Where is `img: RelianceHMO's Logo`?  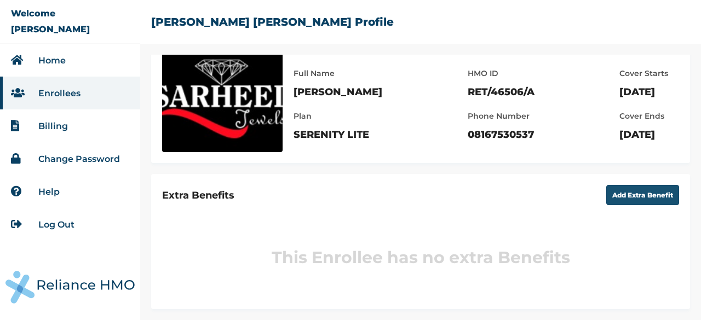 img: RelianceHMO's Logo is located at coordinates (70, 288).